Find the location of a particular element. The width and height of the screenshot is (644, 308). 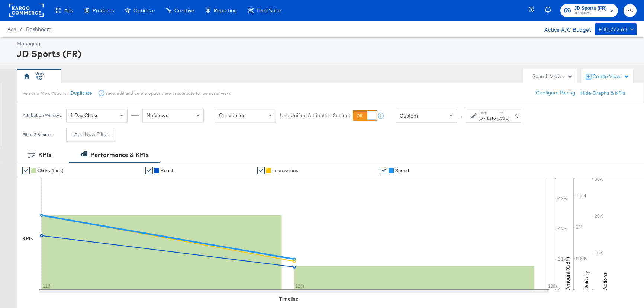

span: Conversion is located at coordinates (232, 116).